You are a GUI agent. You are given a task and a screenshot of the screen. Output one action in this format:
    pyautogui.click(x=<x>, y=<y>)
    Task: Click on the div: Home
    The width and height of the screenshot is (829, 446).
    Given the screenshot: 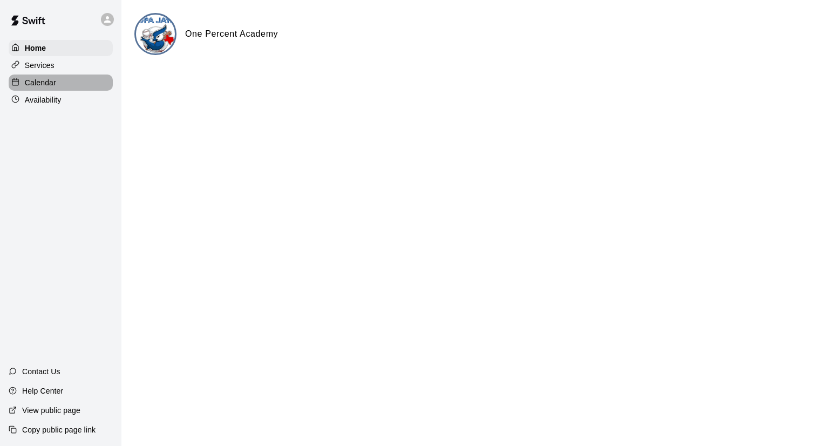 What is the action you would take?
    pyautogui.click(x=60, y=48)
    